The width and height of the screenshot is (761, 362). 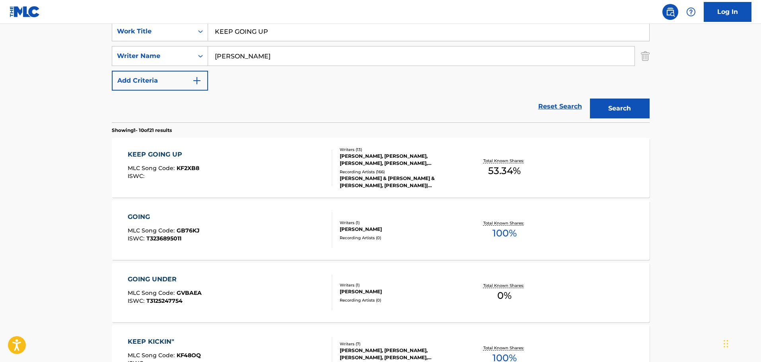 I want to click on span: 53.34 %, so click(x=504, y=171).